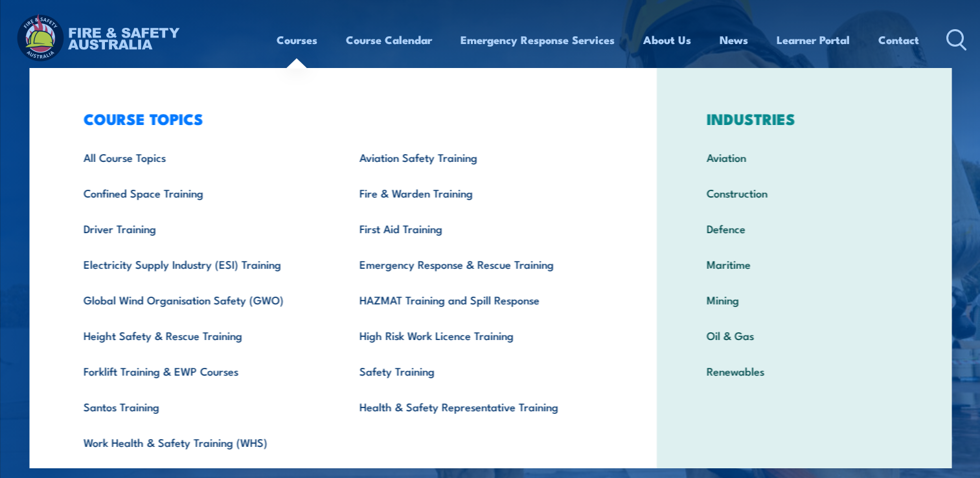  I want to click on a: Course Calendar, so click(388, 39).